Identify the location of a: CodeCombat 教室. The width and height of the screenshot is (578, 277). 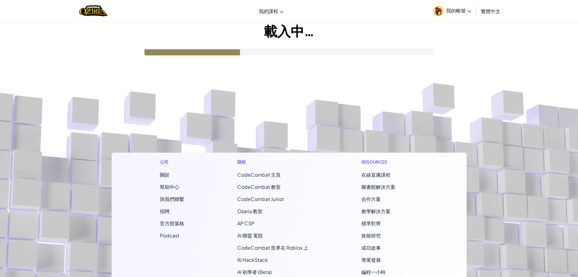
(259, 186).